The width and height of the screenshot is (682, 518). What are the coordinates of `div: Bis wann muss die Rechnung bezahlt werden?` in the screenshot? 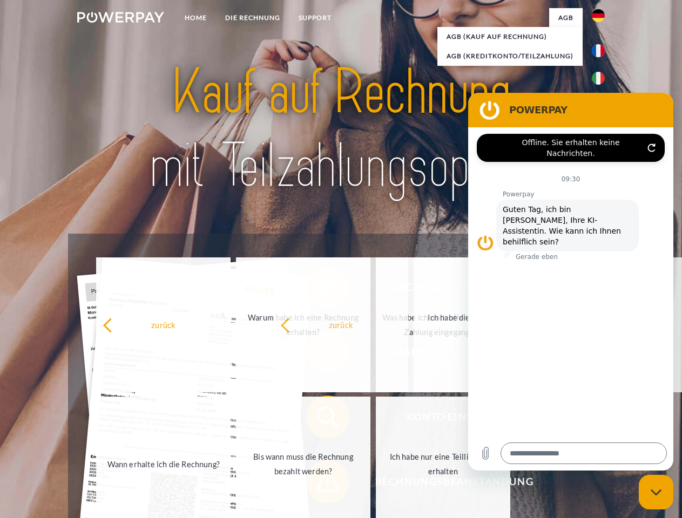 It's located at (303, 464).